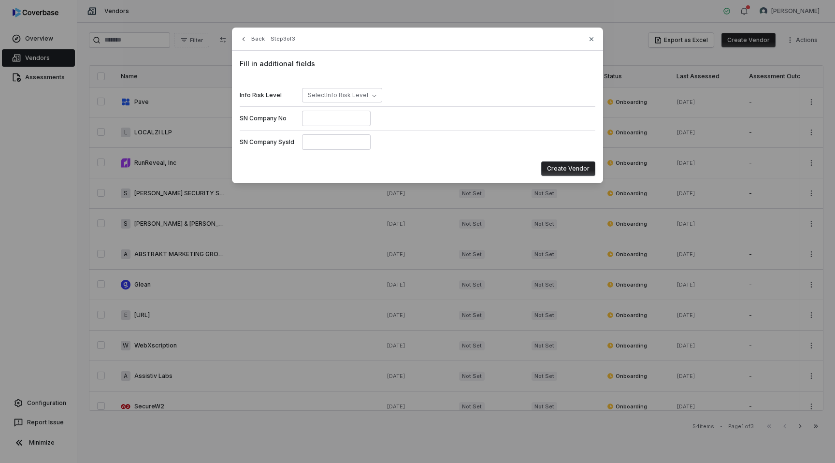 This screenshot has height=463, width=835. Describe the element at coordinates (569, 169) in the screenshot. I see `button: Create Vendor` at that location.